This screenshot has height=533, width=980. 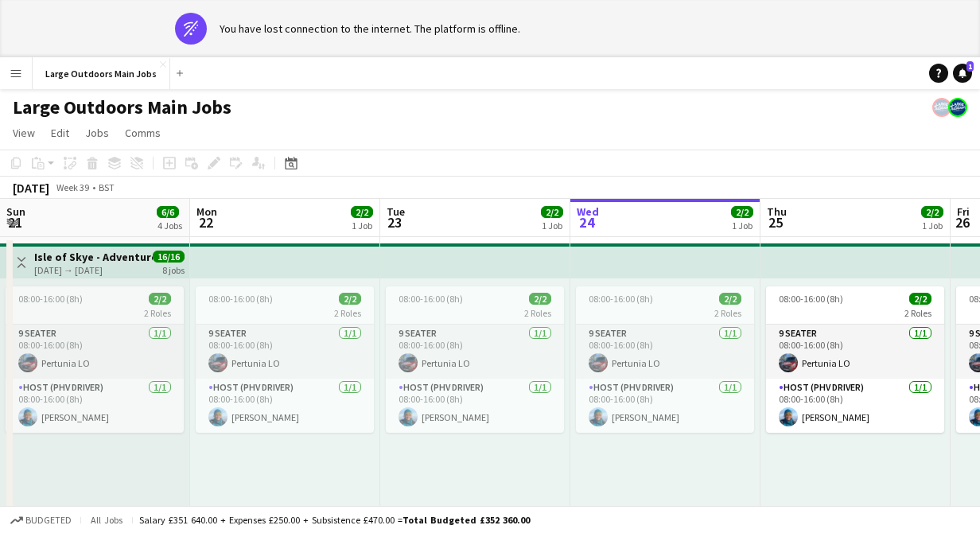 I want to click on button: Budgeted, so click(x=41, y=520).